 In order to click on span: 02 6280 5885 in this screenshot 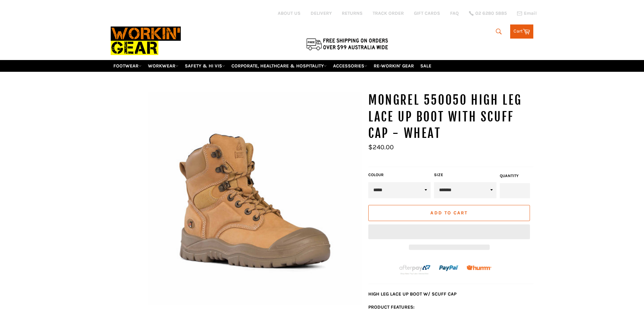, I will do `click(490, 13)`.